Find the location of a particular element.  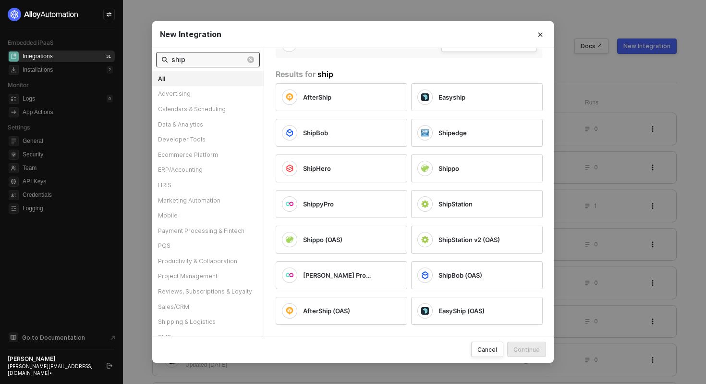

div: SMS is located at coordinates (208, 337).